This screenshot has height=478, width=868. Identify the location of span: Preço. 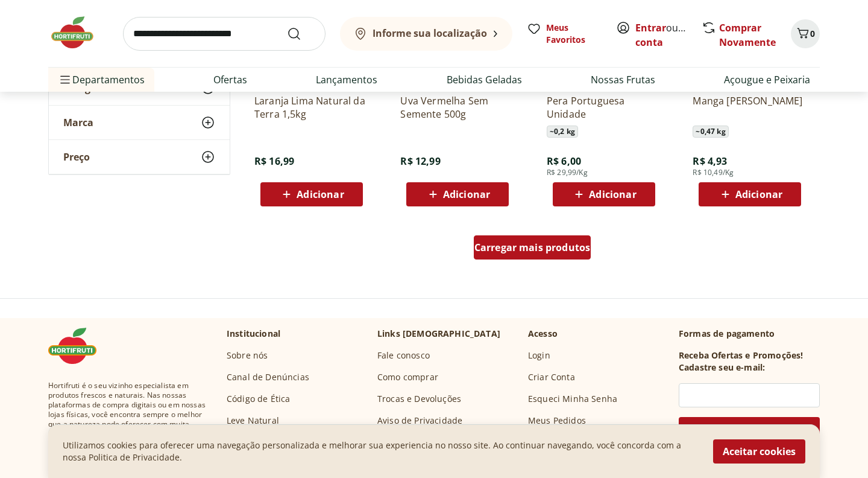
(77, 157).